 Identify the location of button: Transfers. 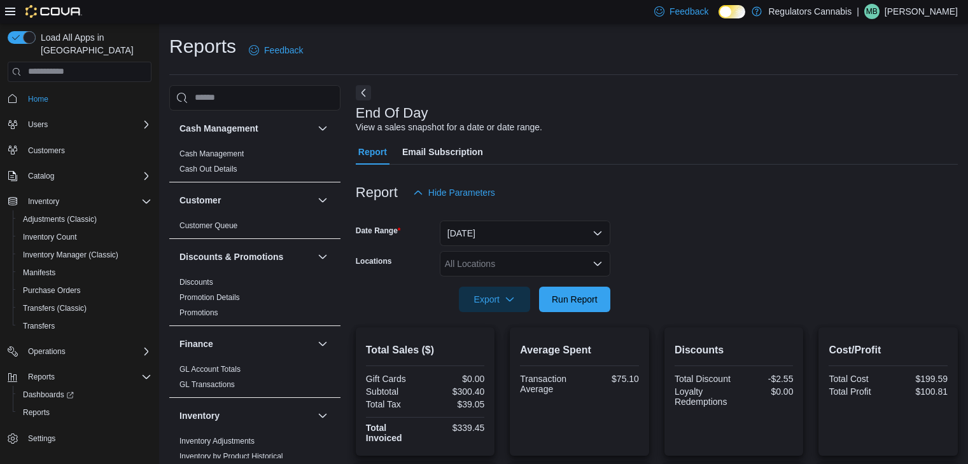
(85, 326).